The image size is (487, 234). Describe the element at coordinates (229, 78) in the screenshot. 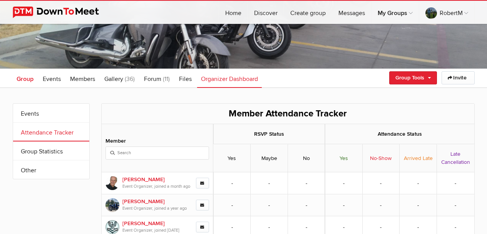

I see `a: Organizer Dashboard` at that location.